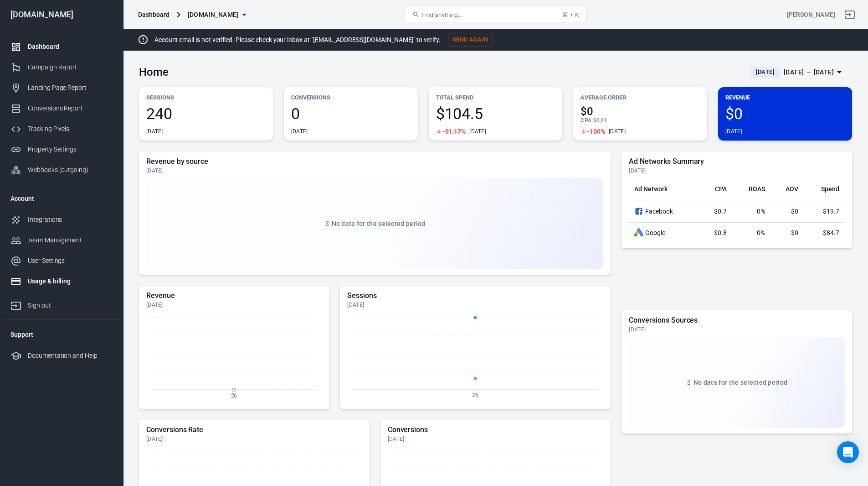  Describe the element at coordinates (62, 240) in the screenshot. I see `a: Team Management` at that location.